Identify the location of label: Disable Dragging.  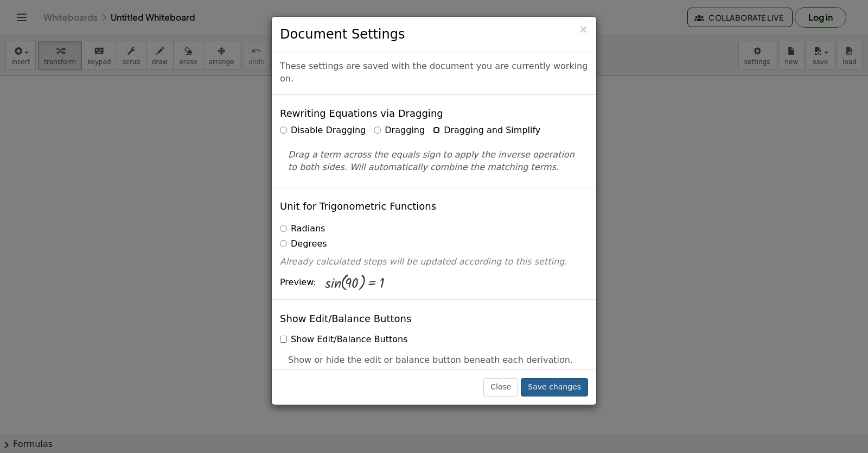
(323, 131).